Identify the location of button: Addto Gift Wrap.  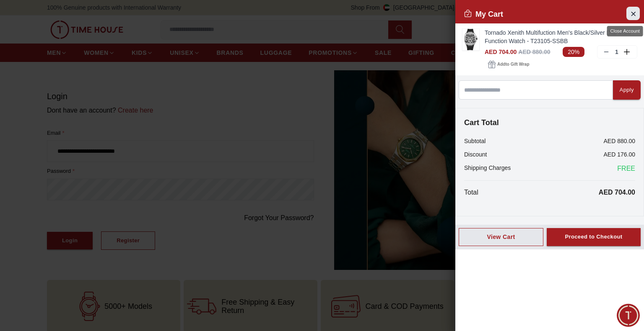
(509, 64).